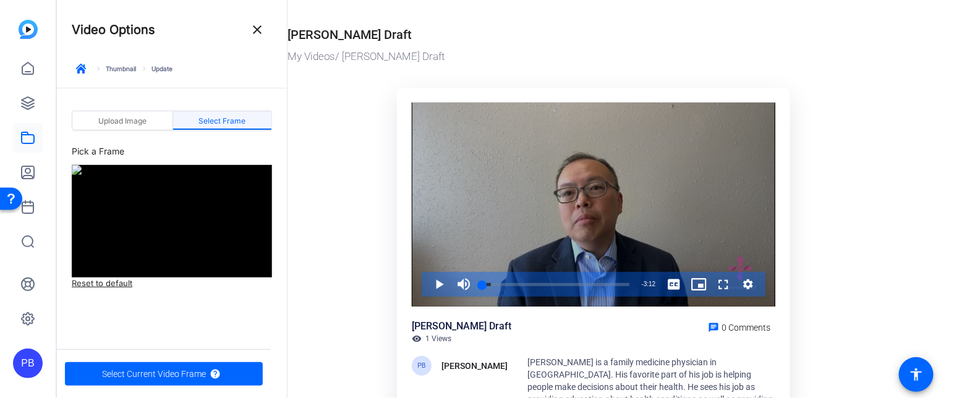  I want to click on div: Pick a Frame, so click(172, 154).